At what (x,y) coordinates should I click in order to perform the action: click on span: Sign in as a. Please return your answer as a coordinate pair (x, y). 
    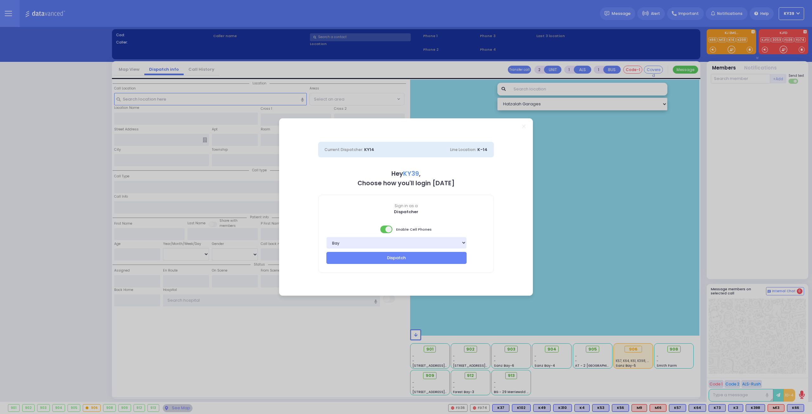
    Looking at the image, I should click on (406, 206).